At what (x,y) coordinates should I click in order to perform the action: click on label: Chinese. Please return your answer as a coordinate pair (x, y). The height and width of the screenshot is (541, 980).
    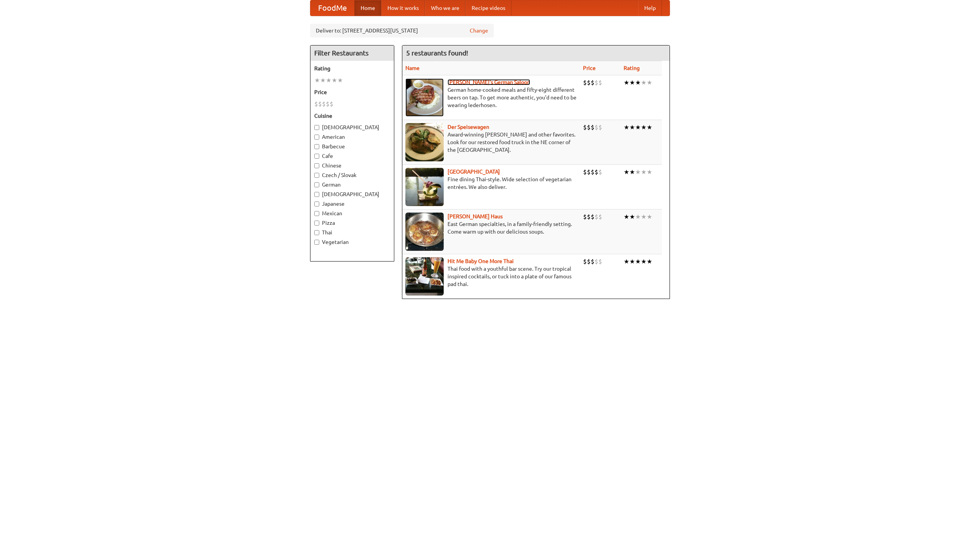
    Looking at the image, I should click on (353, 166).